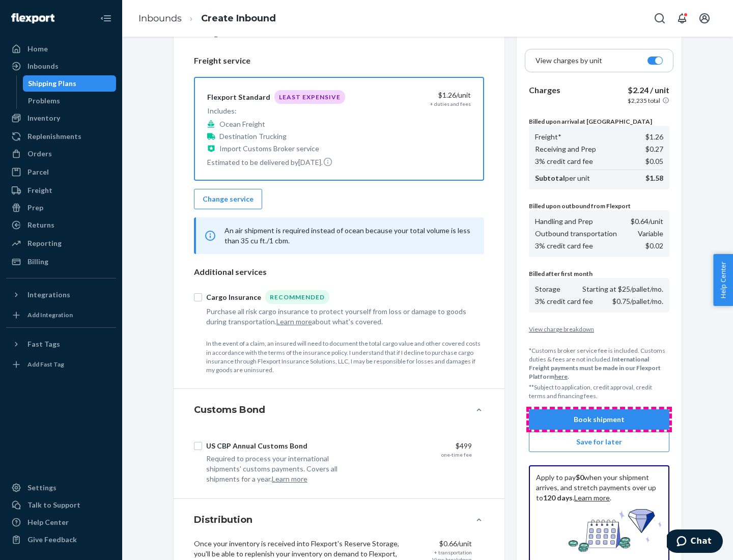  What do you see at coordinates (599, 442) in the screenshot?
I see `button: Save for later` at bounding box center [599, 442].